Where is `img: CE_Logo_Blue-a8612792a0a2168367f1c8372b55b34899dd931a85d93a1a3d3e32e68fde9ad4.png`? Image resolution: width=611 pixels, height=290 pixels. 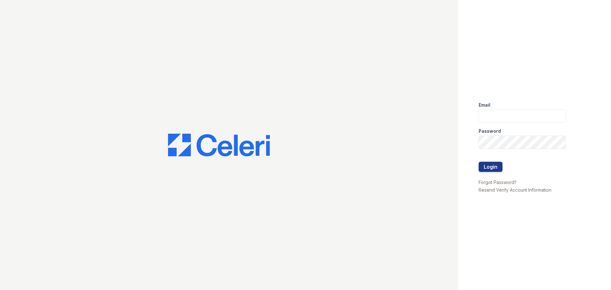
img: CE_Logo_Blue-a8612792a0a2168367f1c8372b55b34899dd931a85d93a1a3d3e32e68fde9ad4.png is located at coordinates (219, 145).